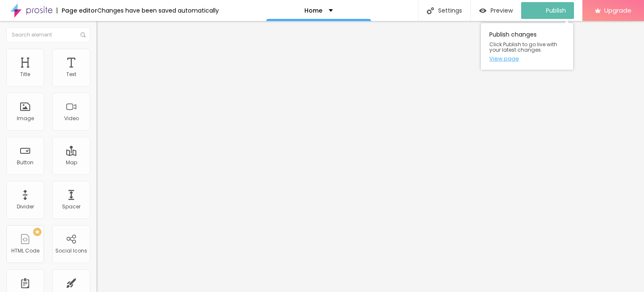 This screenshot has width=644, height=292. What do you see at coordinates (158, 11) in the screenshot?
I see `div: Changes have been saved automatically` at bounding box center [158, 11].